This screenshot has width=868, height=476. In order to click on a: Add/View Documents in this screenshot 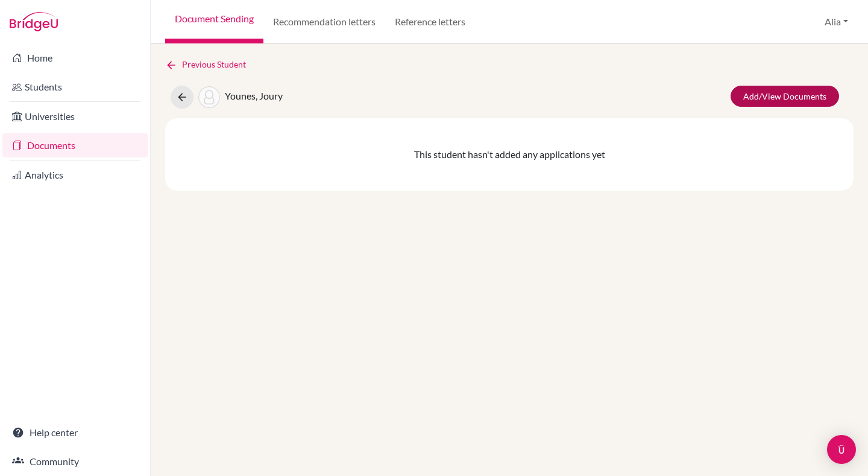, I will do `click(785, 96)`.